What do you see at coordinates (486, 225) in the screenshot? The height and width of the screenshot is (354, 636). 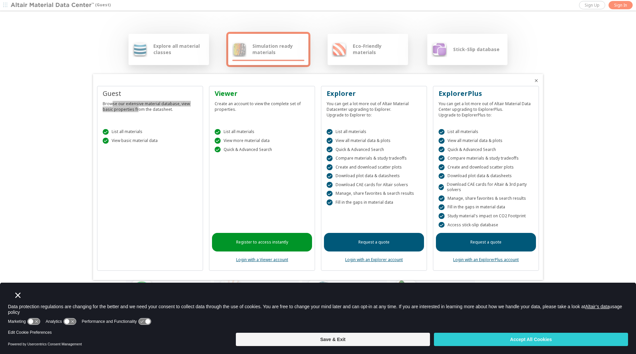 I see `div: Access stick-slip database` at bounding box center [486, 225].